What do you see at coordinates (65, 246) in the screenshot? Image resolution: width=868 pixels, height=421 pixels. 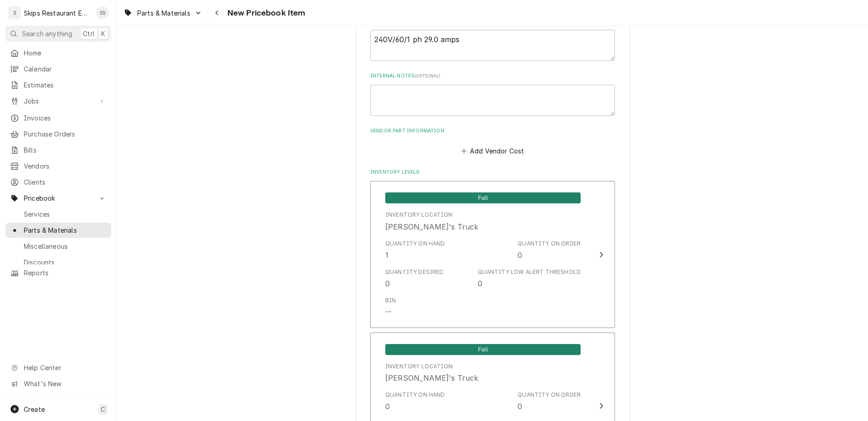 I see `span: Miscellaneous` at bounding box center [65, 246].